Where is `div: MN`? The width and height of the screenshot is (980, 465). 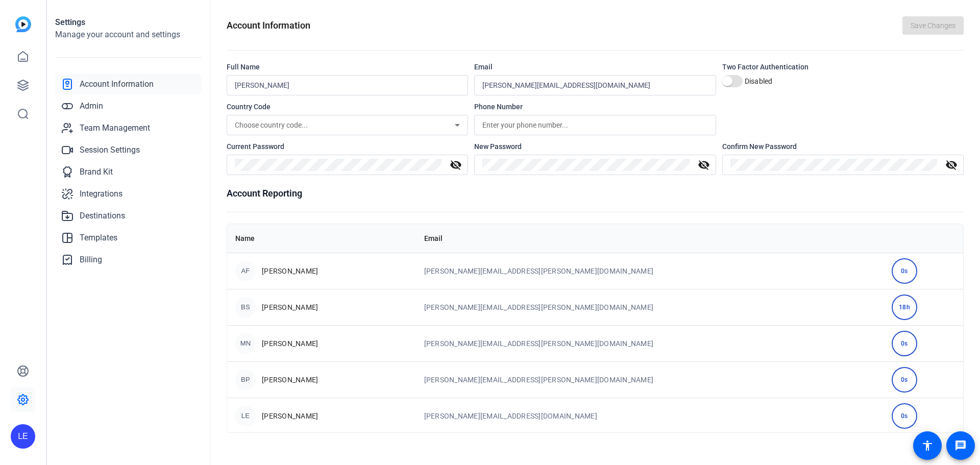 div: MN is located at coordinates (246, 344).